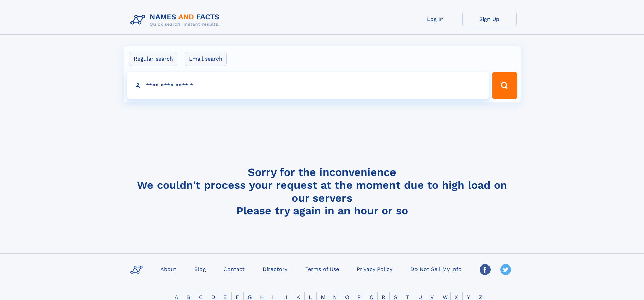 The image size is (644, 300). I want to click on img: Facebook, so click(485, 269).